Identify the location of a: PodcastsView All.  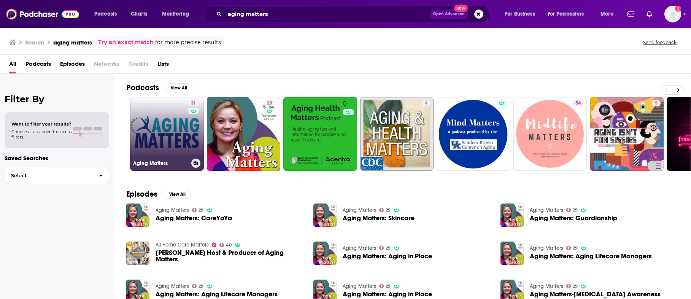
(159, 88).